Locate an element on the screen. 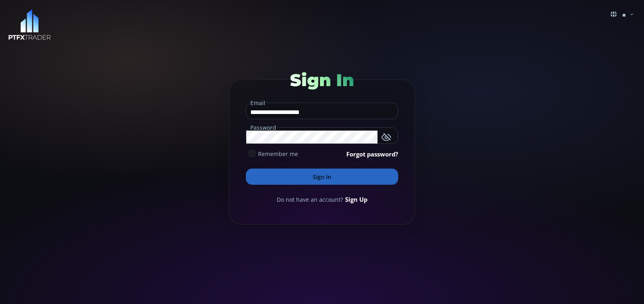  span: Remember me is located at coordinates (278, 154).